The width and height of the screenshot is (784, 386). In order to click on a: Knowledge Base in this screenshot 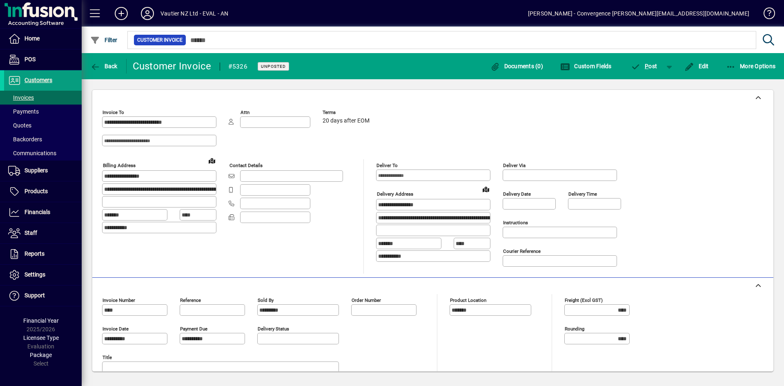, I will do `click(765, 15)`.